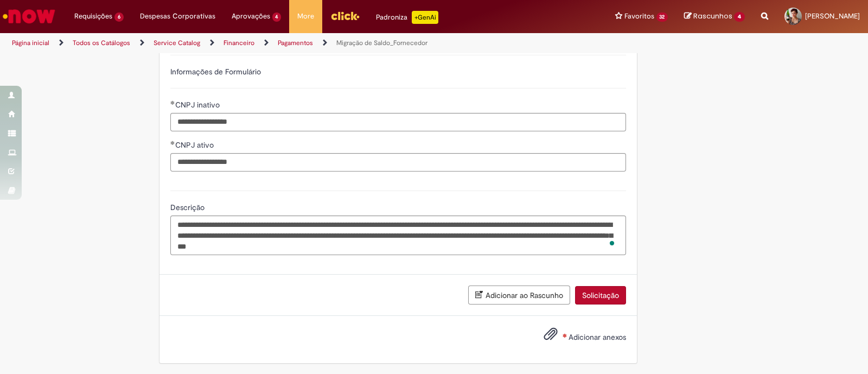 The height and width of the screenshot is (374, 868). I want to click on img: ServiceNow, so click(29, 16).